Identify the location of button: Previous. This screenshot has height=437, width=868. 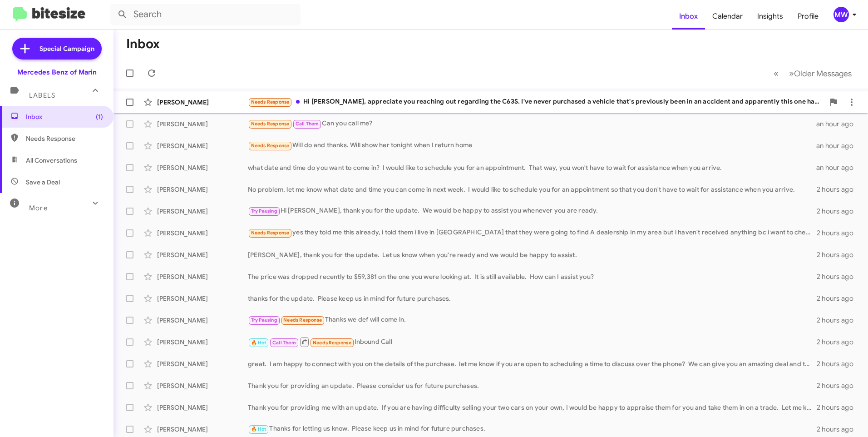
(776, 73).